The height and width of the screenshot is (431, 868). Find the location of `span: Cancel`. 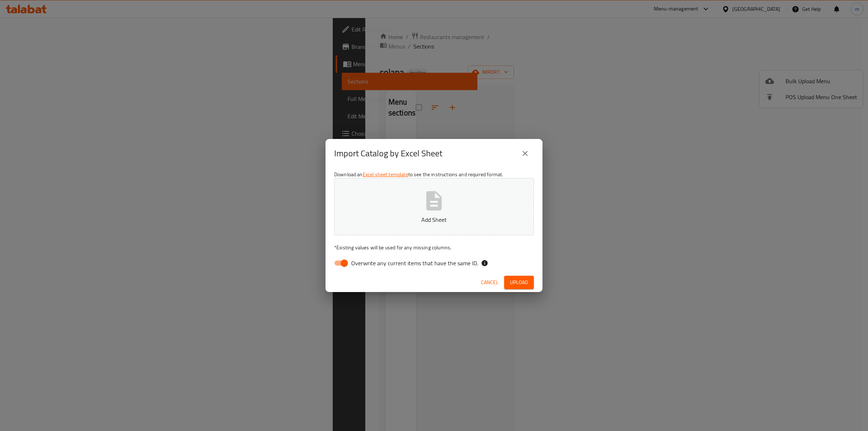

span: Cancel is located at coordinates (490, 282).